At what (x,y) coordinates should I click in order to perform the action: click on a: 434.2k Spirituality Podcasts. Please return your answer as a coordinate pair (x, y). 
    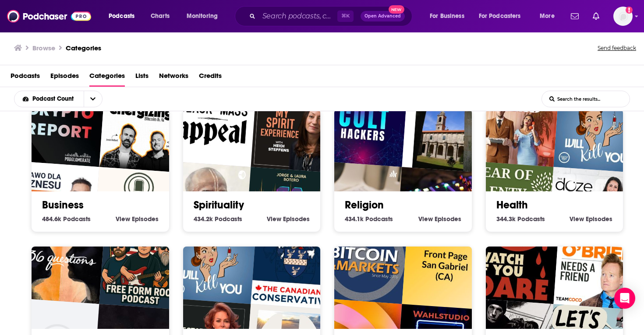
    Looking at the image, I should click on (218, 219).